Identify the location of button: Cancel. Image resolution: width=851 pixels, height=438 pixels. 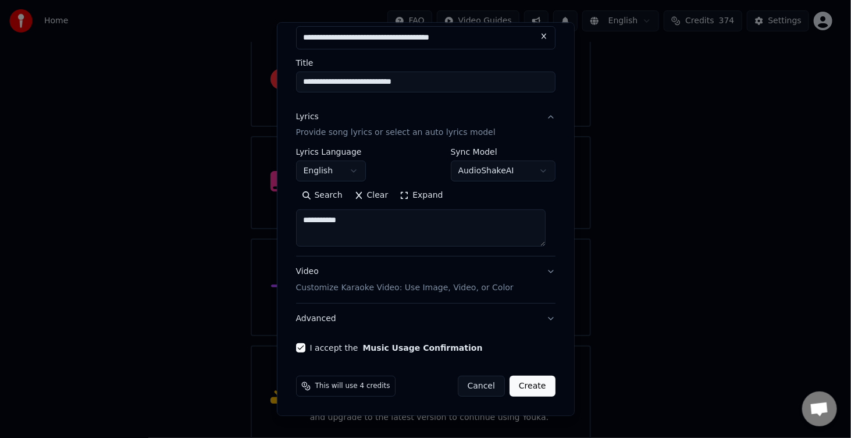
(481, 387).